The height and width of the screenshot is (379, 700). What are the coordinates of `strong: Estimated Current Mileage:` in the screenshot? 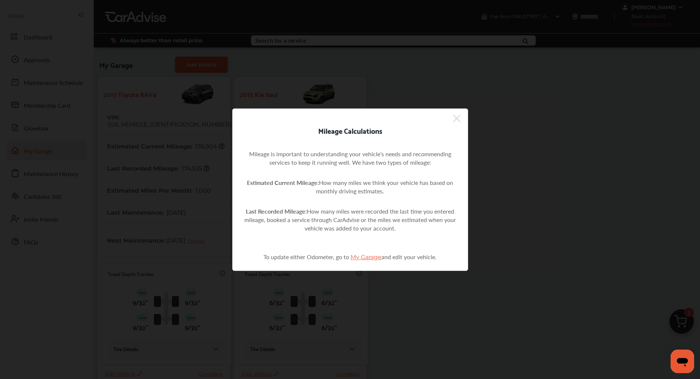 It's located at (283, 182).